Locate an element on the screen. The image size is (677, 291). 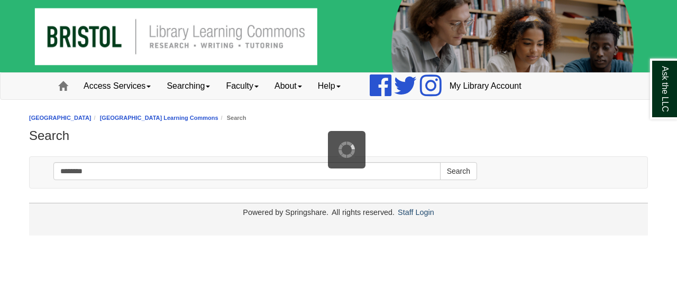
a: Help is located at coordinates (329, 86).